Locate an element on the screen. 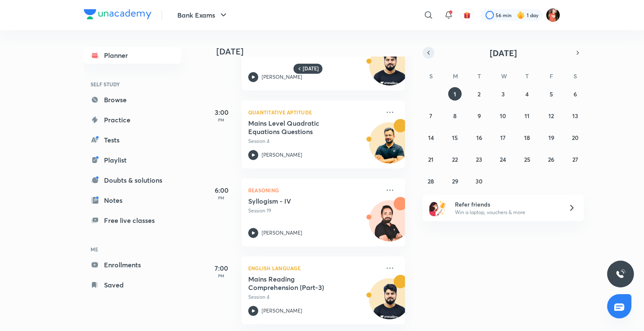 The image size is (644, 331). a: Tests is located at coordinates (133, 140).